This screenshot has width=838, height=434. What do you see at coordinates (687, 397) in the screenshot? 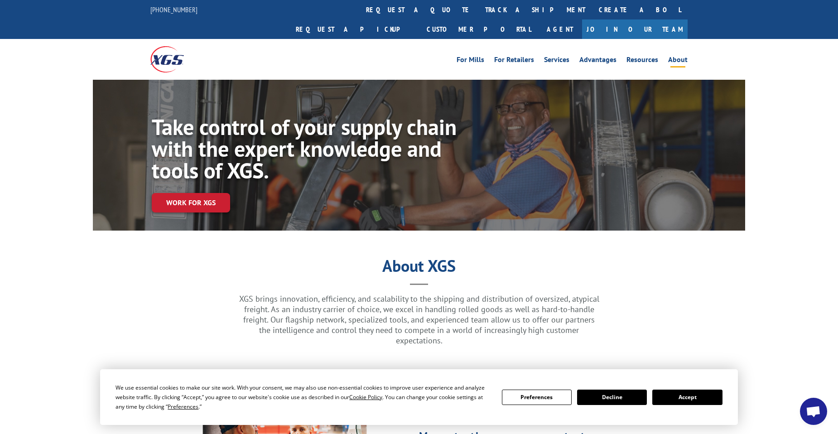
I see `button: Accept` at bounding box center [687, 397].